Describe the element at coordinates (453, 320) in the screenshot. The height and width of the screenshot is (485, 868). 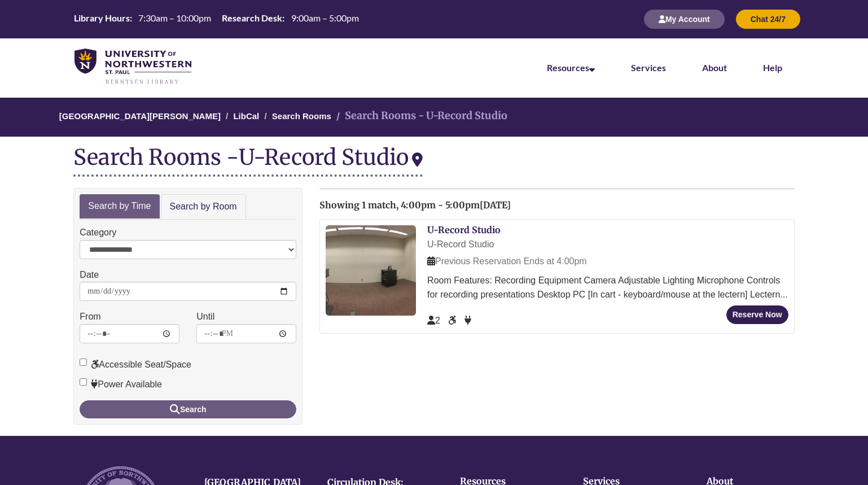
I see `span: Accessible Seat/Space` at that location.